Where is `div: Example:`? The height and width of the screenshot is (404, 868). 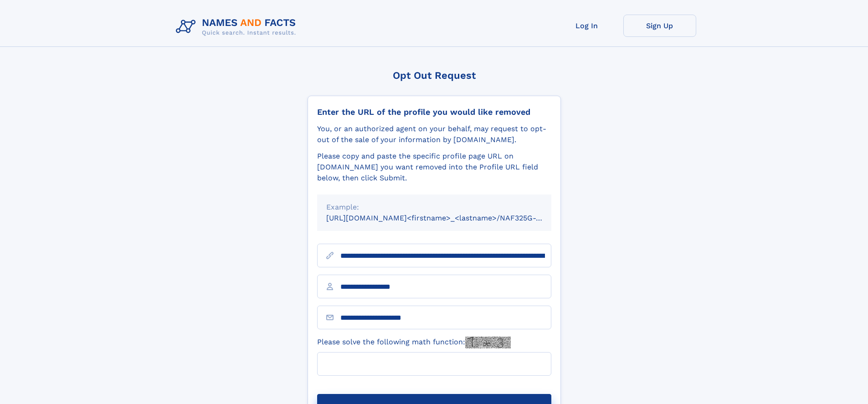 div: Example: is located at coordinates (434, 208).